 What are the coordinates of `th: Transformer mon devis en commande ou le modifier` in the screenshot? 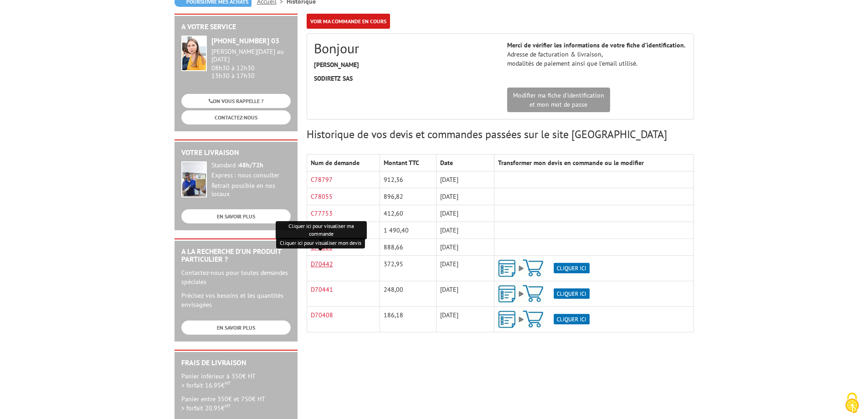 It's located at (594, 162).